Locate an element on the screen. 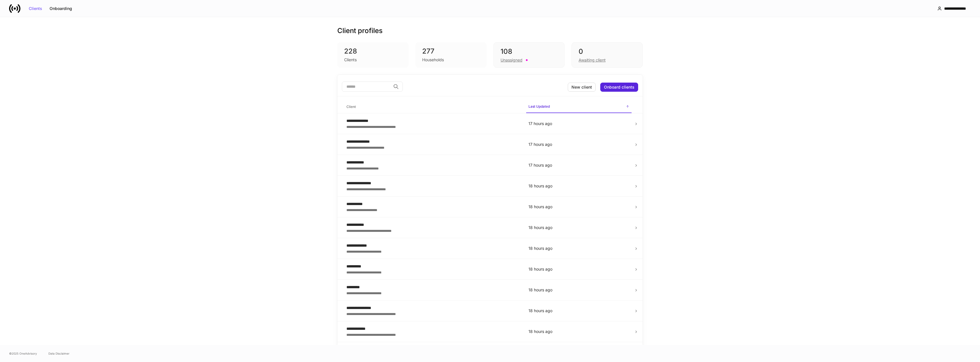 The height and width of the screenshot is (362, 980). div: Onboard clients is located at coordinates (619, 87).